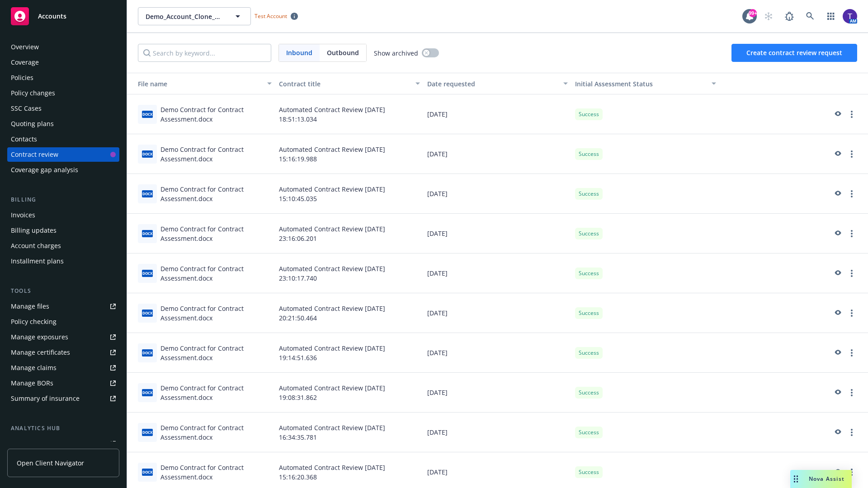 This screenshot has height=488, width=868. I want to click on a: Policies, so click(63, 77).